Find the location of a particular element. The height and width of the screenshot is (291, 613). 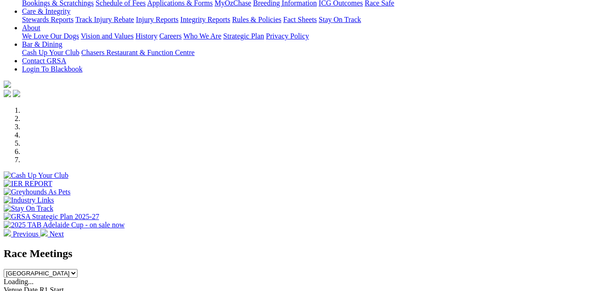

h2: Race Meetings is located at coordinates (306, 254).